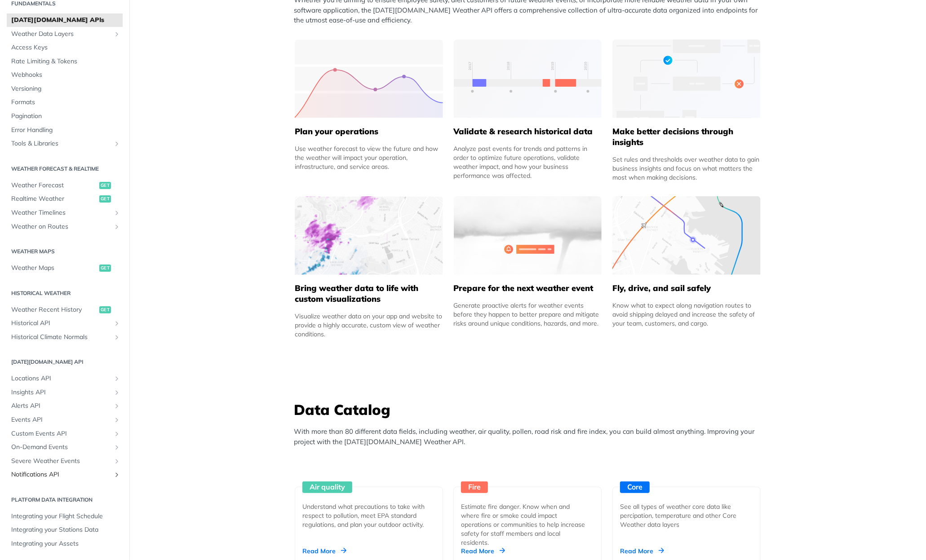 This screenshot has height=560, width=926. Describe the element at coordinates (54, 310) in the screenshot. I see `span: Weather Recent History` at that location.